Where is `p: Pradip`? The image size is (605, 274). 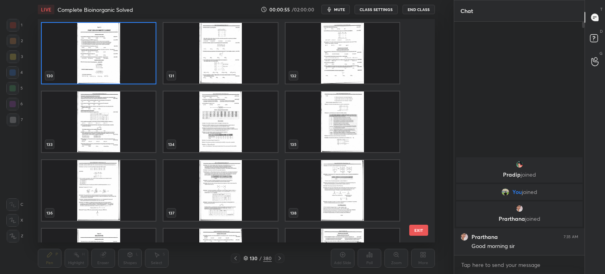
p: Pradip is located at coordinates (519, 174).